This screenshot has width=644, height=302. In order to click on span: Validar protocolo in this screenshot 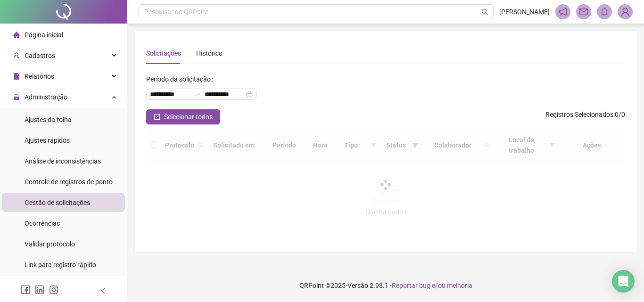, I will do `click(50, 244)`.